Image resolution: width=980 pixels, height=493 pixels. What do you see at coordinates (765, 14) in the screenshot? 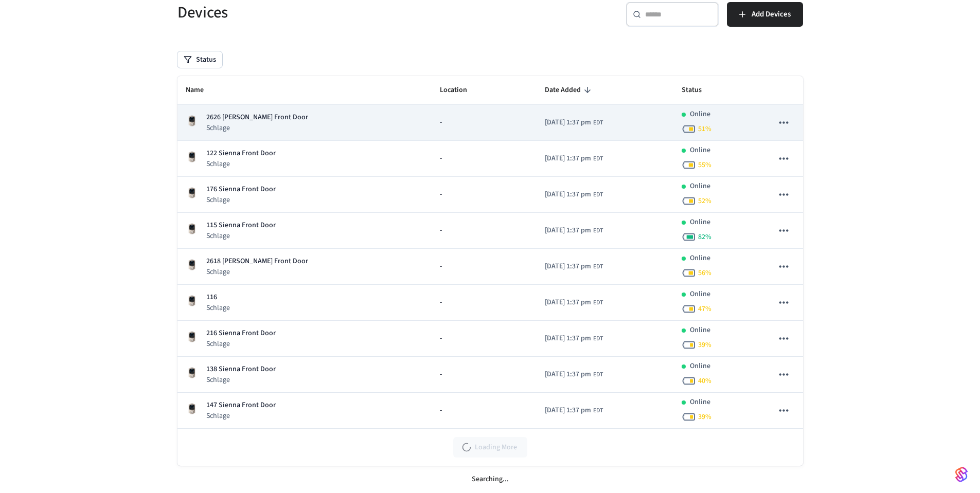
I see `button: Add Devices` at bounding box center [765, 14].